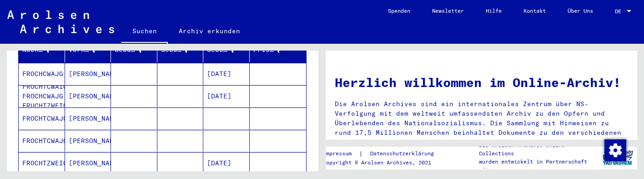  Describe the element at coordinates (481, 128) in the screenshot. I see `p: Die Arolsen Archives sind ein internationales Zentrum über NS-Verfolgung mit dem weltweit umfasse...` at that location.